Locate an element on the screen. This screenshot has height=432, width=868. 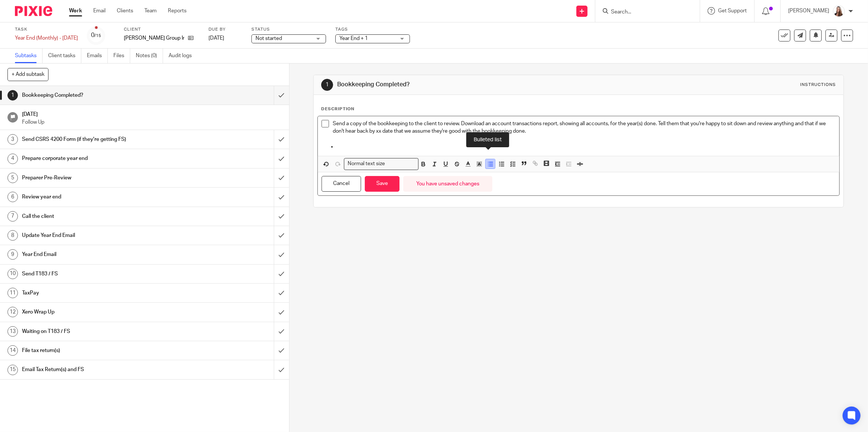
small: /15 is located at coordinates (98, 36).